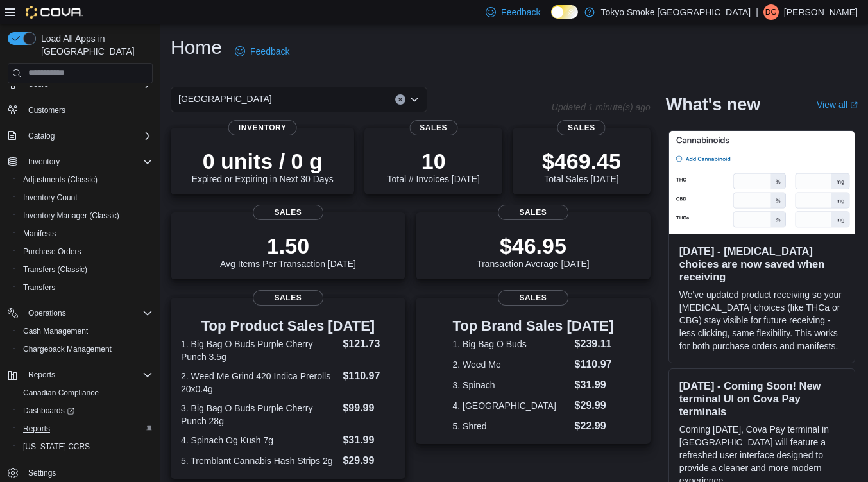 The image size is (868, 482). I want to click on dd: $22.99, so click(594, 426).